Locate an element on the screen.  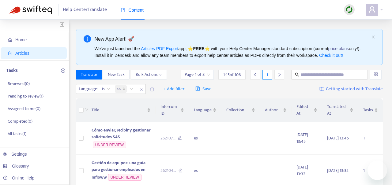
span: Articles is located at coordinates (22, 53).